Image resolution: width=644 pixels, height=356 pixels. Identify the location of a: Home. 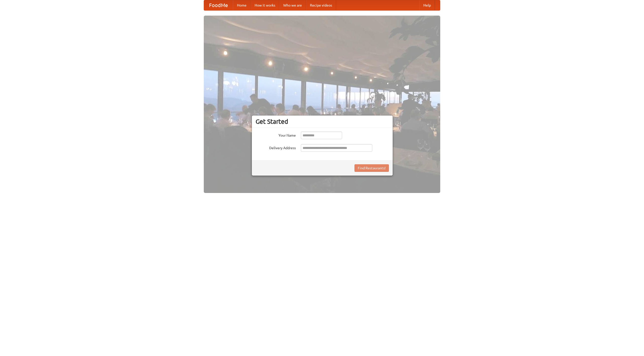
(242, 5).